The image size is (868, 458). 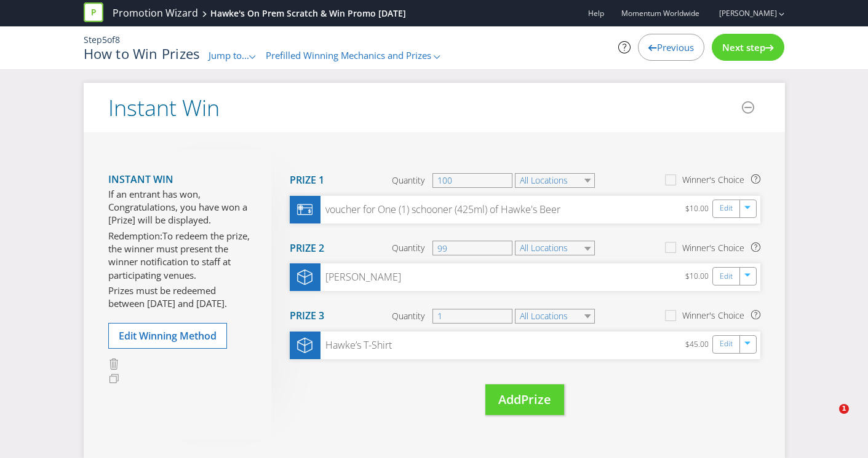 What do you see at coordinates (596, 13) in the screenshot?
I see `a: Help` at bounding box center [596, 13].